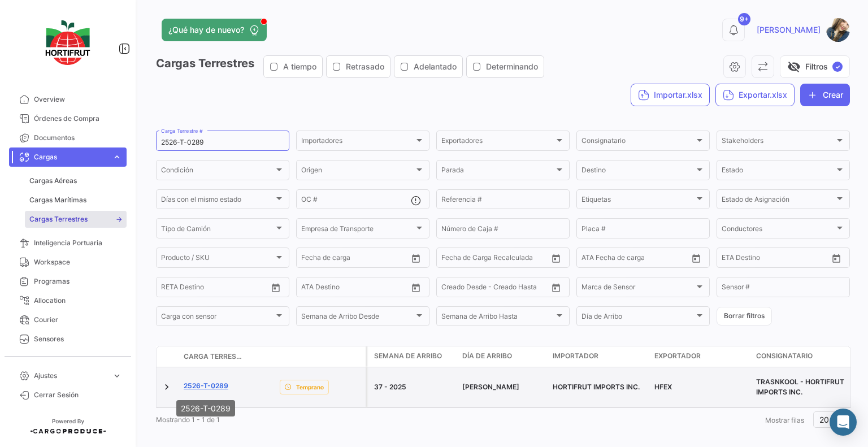 This screenshot has width=868, height=447. What do you see at coordinates (670, 95) in the screenshot?
I see `button: Importar.xlsx` at bounding box center [670, 95].